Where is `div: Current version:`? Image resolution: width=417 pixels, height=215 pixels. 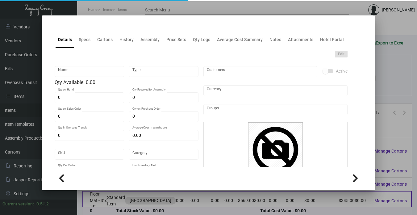 div: Current version: is located at coordinates (18, 204).